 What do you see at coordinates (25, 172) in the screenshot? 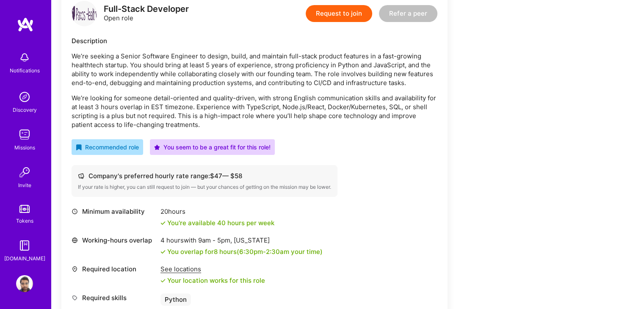
I see `img: Invite` at bounding box center [25, 172].